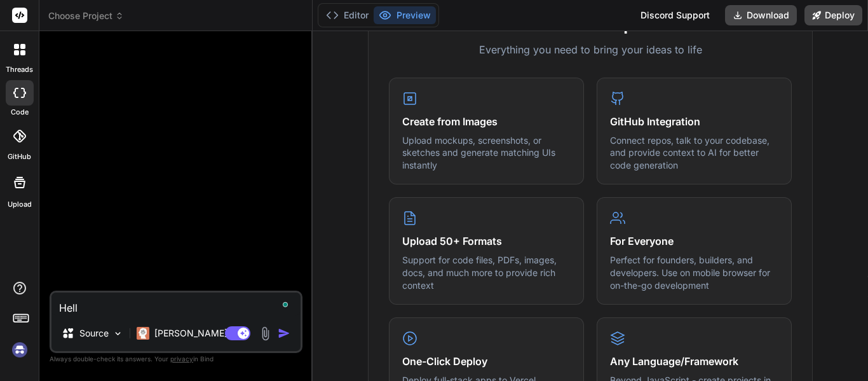  What do you see at coordinates (182, 359) in the screenshot?
I see `span: privacy` at bounding box center [182, 359].